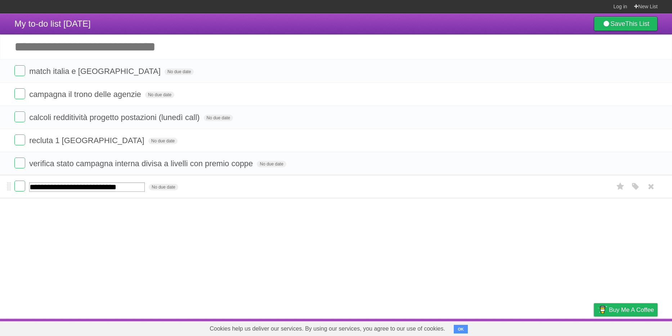 Image resolution: width=672 pixels, height=336 pixels. I want to click on img: Buy me a coffee, so click(602, 309).